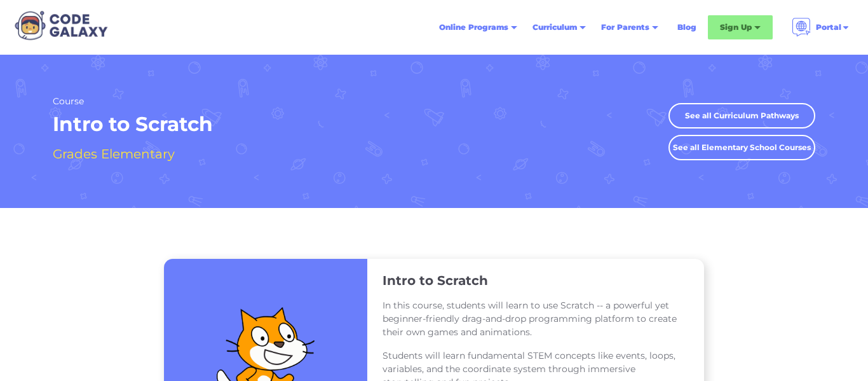 The width and height of the screenshot is (868, 381). What do you see at coordinates (829, 27) in the screenshot?
I see `div: Portal` at bounding box center [829, 27].